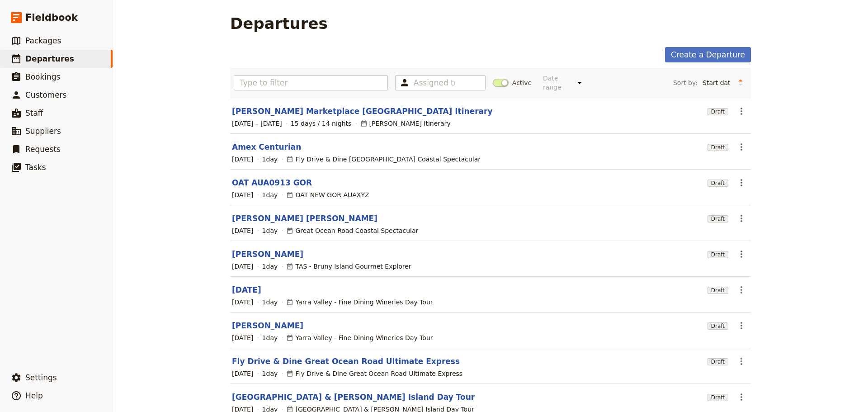 The image size is (868, 412). Describe the element at coordinates (345, 362) in the screenshot. I see `a: Fly Drive & Dine Great Ocean Road Ultimate Express` at that location.